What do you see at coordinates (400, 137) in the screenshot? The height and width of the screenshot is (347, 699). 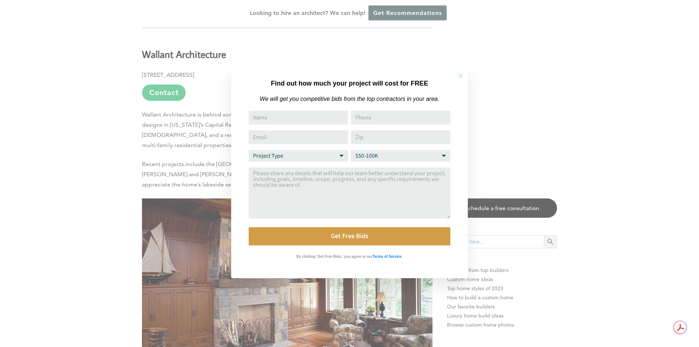 I see `input: Zip` at bounding box center [400, 137].